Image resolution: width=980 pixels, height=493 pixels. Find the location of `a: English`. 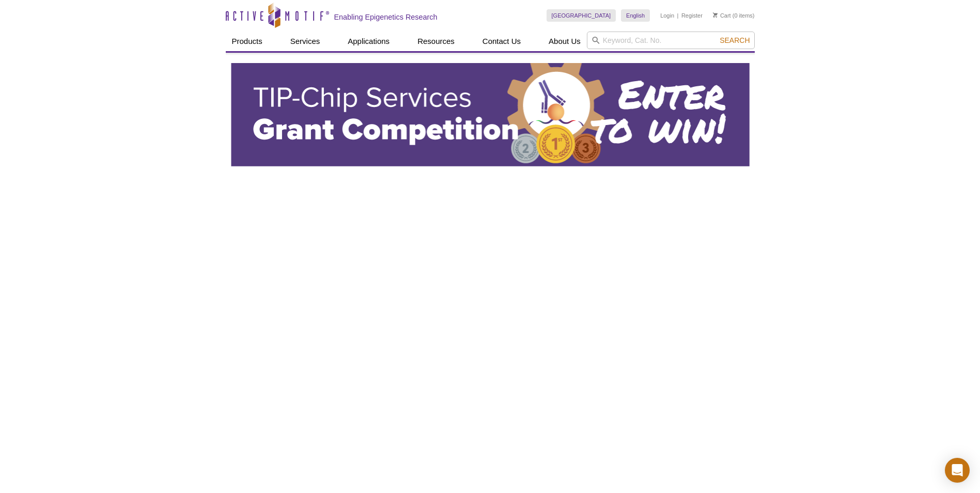

a: English is located at coordinates (636, 16).